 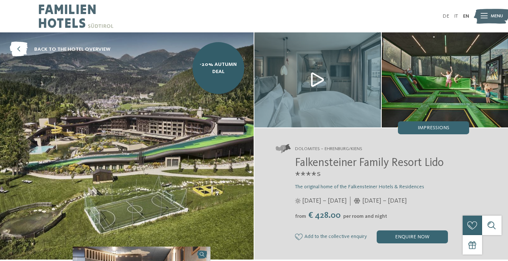 I want to click on span: Add to the collective enquiry, so click(x=336, y=237).